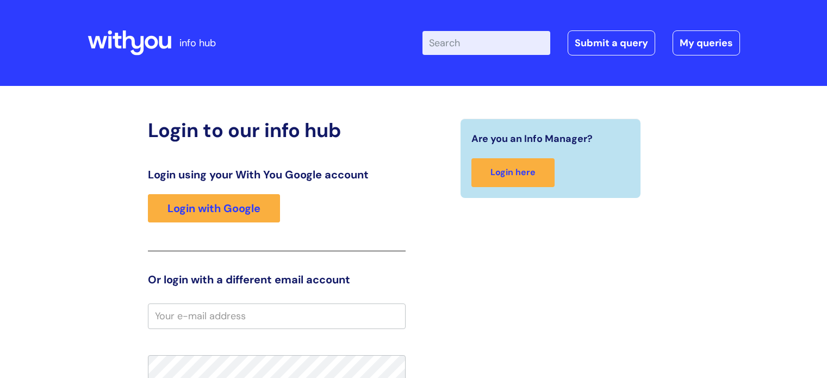 The width and height of the screenshot is (827, 378). I want to click on h2: Login to our info hub, so click(277, 130).